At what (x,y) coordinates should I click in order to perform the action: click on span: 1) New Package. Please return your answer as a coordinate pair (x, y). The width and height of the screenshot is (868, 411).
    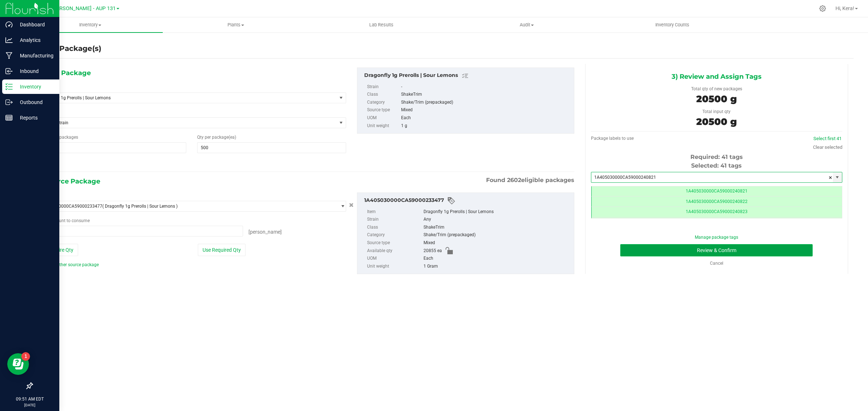
    Looking at the image, I should click on (64, 73).